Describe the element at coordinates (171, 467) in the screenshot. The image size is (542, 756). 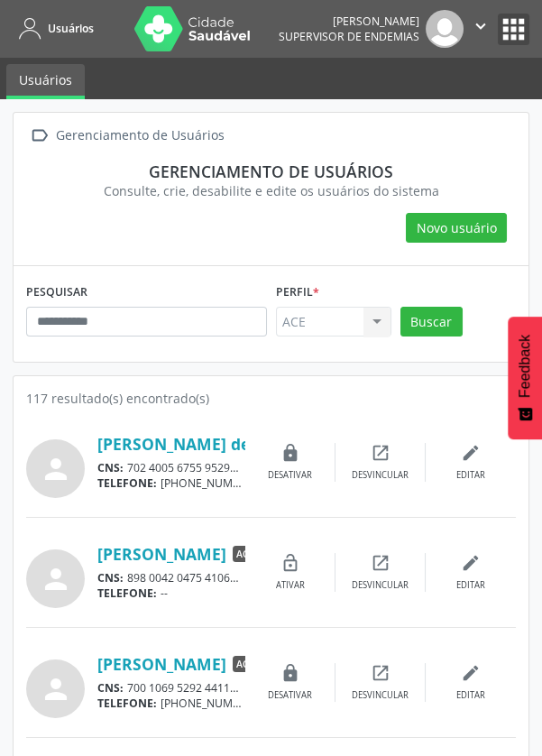
I see `div: 702 4005 6755 9529 137.811.576-79` at that location.